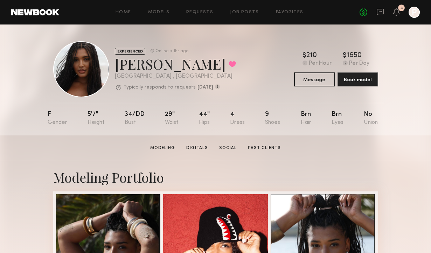 This screenshot has height=253, width=431. Describe the element at coordinates (216, 177) in the screenshot. I see `div: Modeling Portfolio` at that location.